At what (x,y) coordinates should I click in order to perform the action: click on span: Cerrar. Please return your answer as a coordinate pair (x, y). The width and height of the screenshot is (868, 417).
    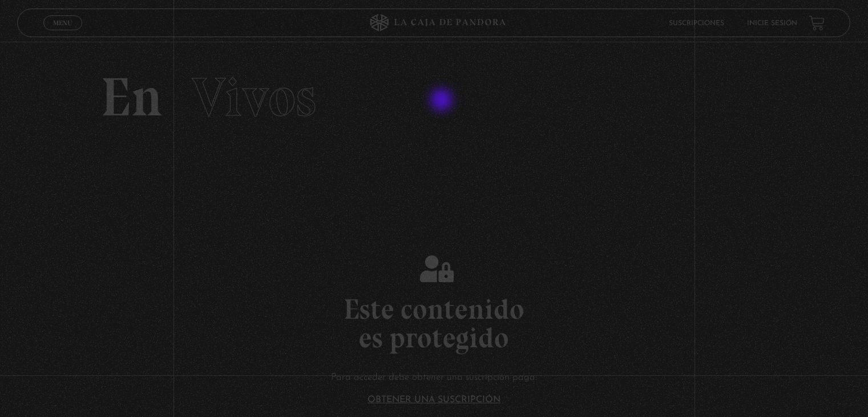
    Looking at the image, I should click on (63, 32).